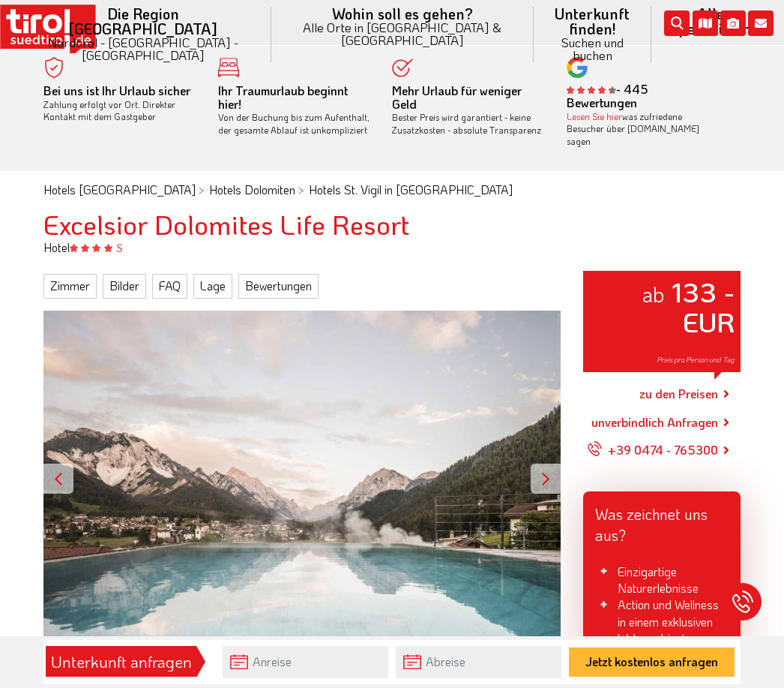 This screenshot has height=688, width=784. I want to click on span: Preis pro Person und Tag, so click(696, 359).